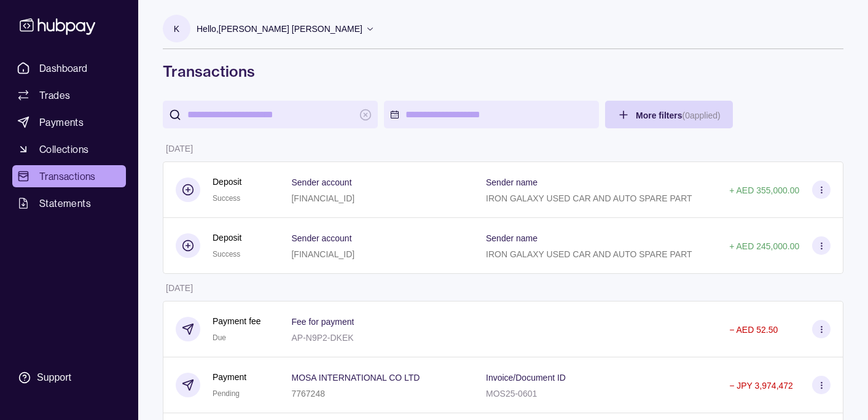 The height and width of the screenshot is (420, 868). Describe the element at coordinates (701, 116) in the screenshot. I see `p: ( 0 applied)` at that location.